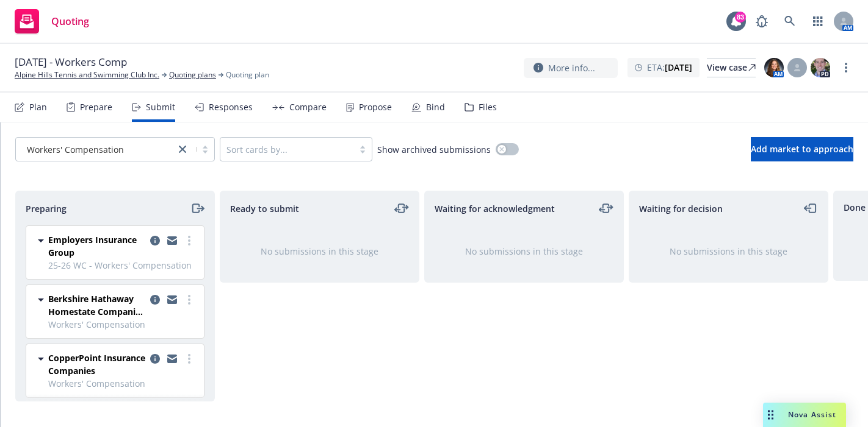 The width and height of the screenshot is (868, 427). What do you see at coordinates (96, 305) in the screenshot?
I see `span: Berkshire Hathaway Homestate Companies (BHHC)` at bounding box center [96, 305].